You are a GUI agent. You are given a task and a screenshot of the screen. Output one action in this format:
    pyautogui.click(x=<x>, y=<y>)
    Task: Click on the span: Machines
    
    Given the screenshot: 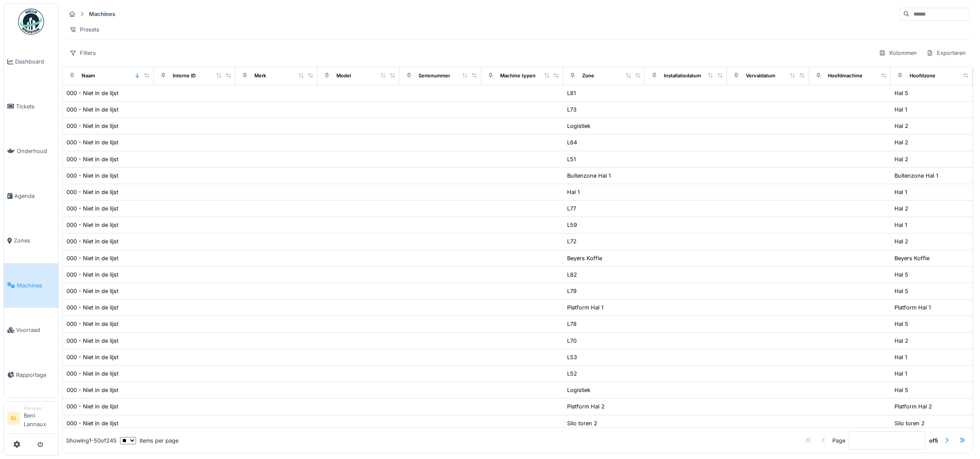 What is the action you would take?
    pyautogui.click(x=36, y=286)
    